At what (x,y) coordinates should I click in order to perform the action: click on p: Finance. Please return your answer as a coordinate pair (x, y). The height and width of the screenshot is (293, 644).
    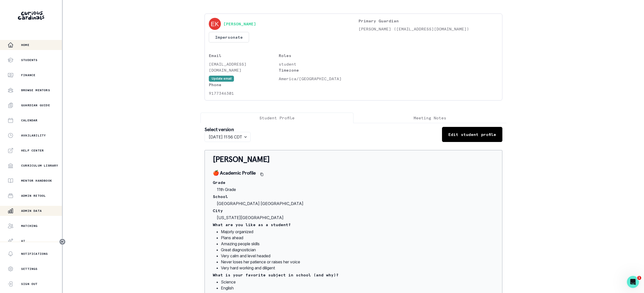
    Looking at the image, I should click on (28, 75).